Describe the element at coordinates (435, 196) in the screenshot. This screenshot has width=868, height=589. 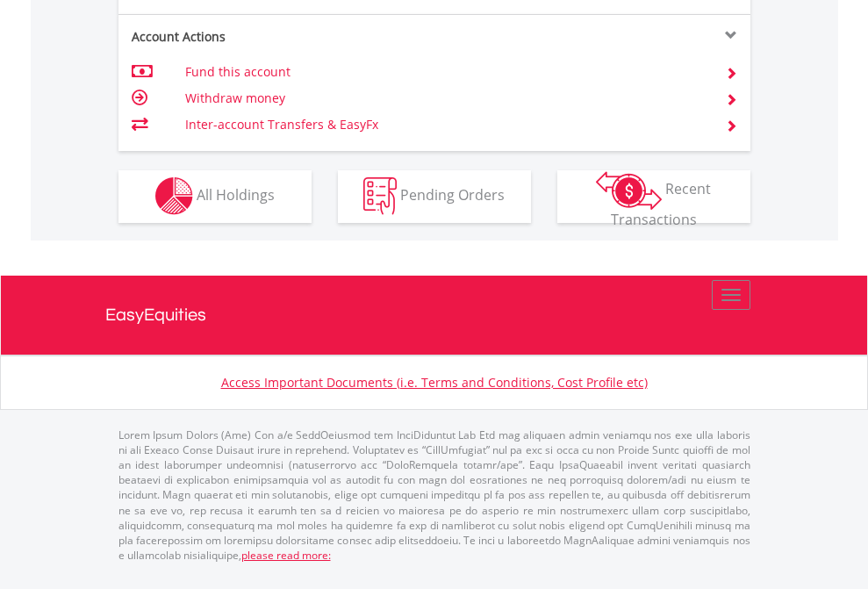
I see `button: Pending Orders` at that location.